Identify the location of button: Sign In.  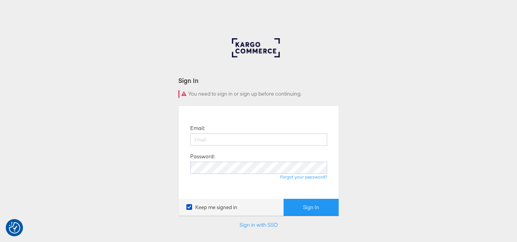
(311, 208).